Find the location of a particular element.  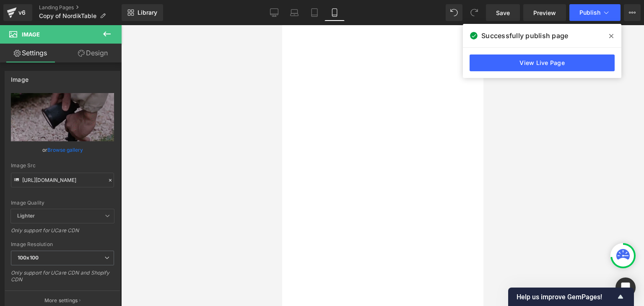

button: Publish is located at coordinates (595, 12).